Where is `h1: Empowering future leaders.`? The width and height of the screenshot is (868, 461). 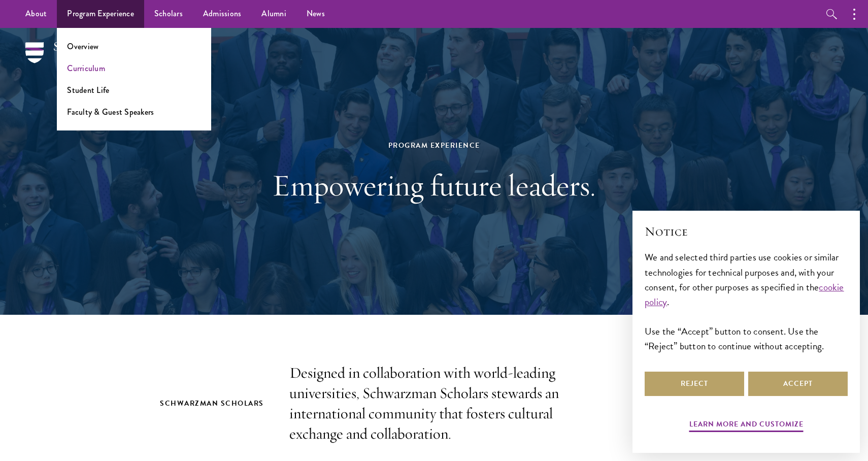 h1: Empowering future leaders. is located at coordinates (434, 185).